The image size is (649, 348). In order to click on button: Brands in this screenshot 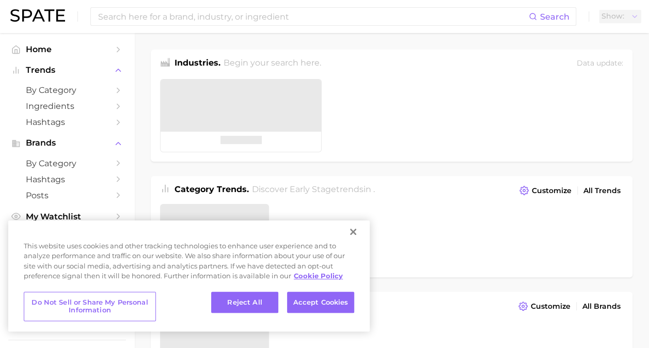, I will do `click(67, 143)`.